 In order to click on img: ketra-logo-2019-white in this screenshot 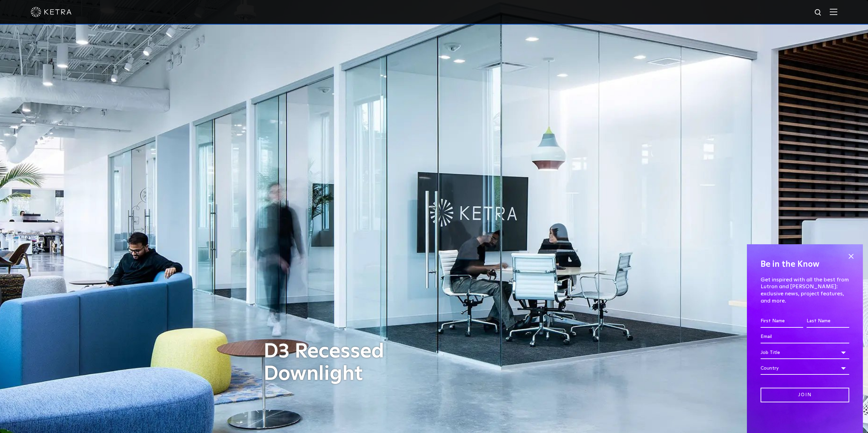, I will do `click(51, 12)`.